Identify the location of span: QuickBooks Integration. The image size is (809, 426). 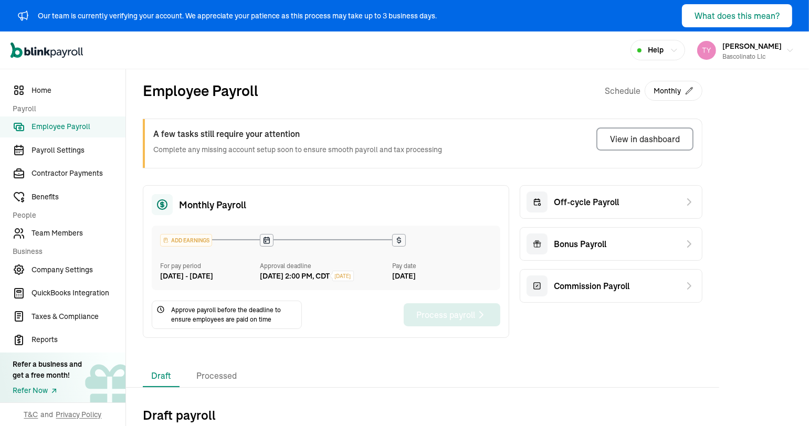
(78, 293).